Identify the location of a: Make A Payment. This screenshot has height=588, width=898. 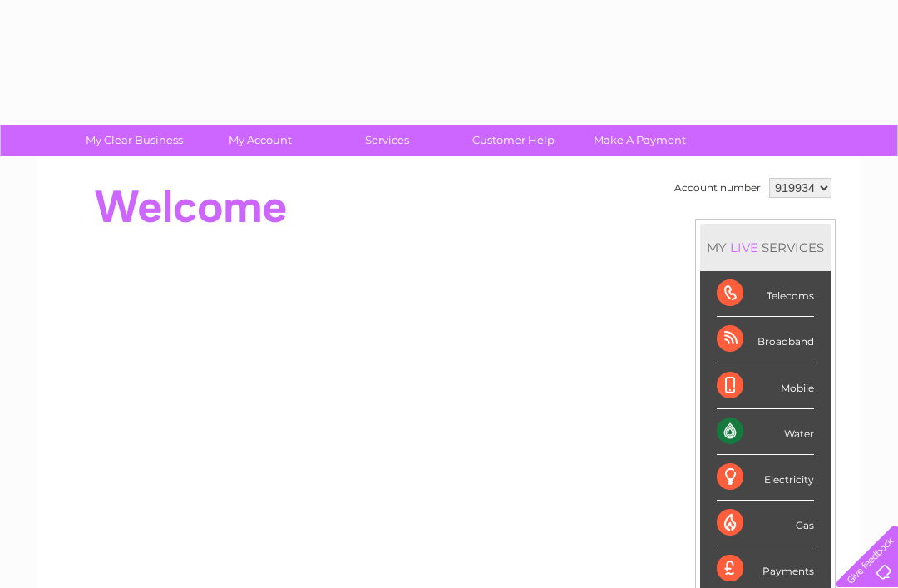
(639, 140).